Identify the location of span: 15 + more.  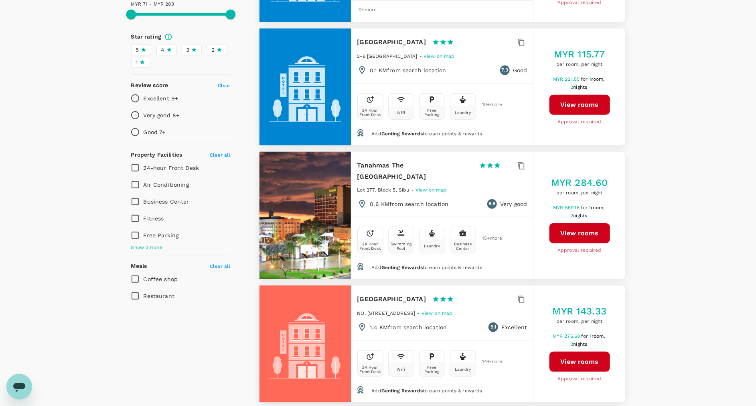
(489, 238).